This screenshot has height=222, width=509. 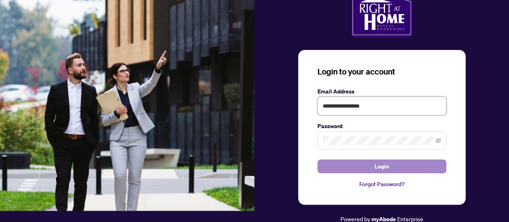 What do you see at coordinates (438, 140) in the screenshot?
I see `span: eye-invisible` at bounding box center [438, 140].